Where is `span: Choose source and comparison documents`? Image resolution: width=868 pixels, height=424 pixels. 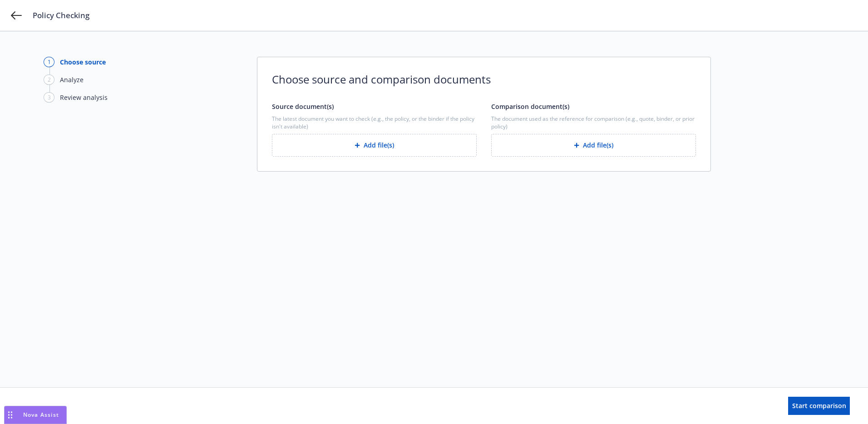
span: Choose source and comparison documents is located at coordinates (484, 80).